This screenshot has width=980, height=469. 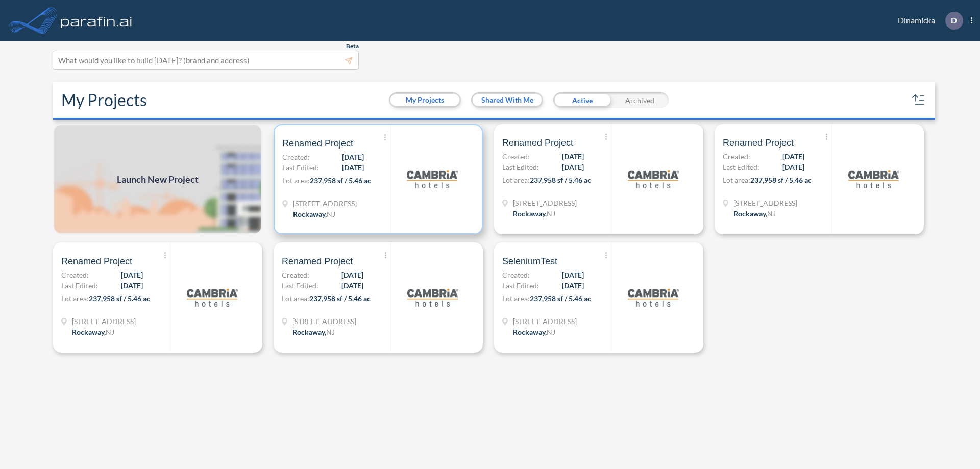 What do you see at coordinates (582, 100) in the screenshot?
I see `div: Active` at bounding box center [582, 100].